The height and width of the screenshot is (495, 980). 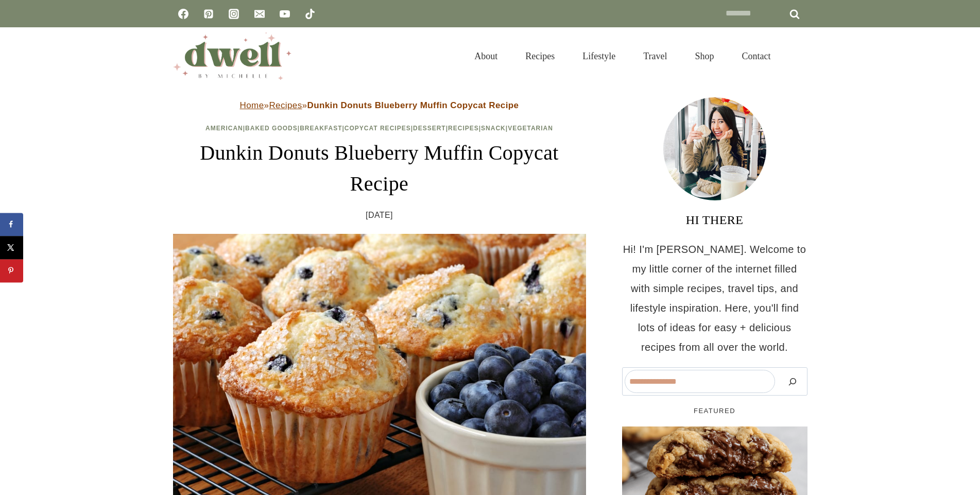 I want to click on a: American, so click(x=224, y=128).